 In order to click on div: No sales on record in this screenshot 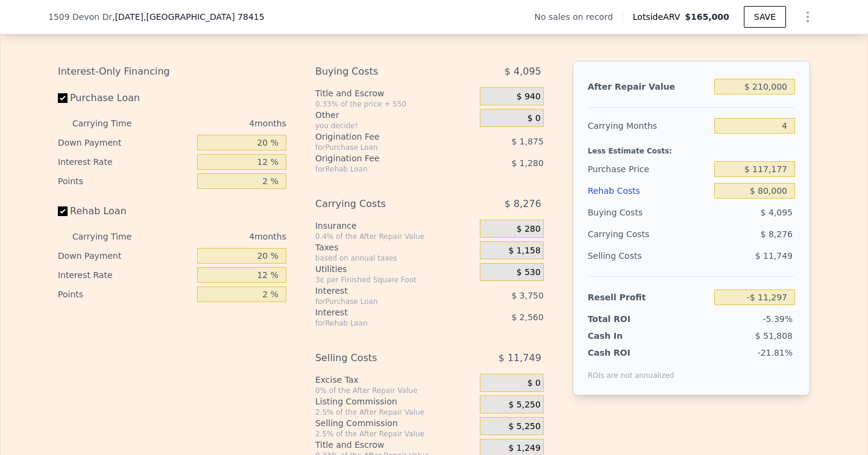, I will do `click(578, 17)`.